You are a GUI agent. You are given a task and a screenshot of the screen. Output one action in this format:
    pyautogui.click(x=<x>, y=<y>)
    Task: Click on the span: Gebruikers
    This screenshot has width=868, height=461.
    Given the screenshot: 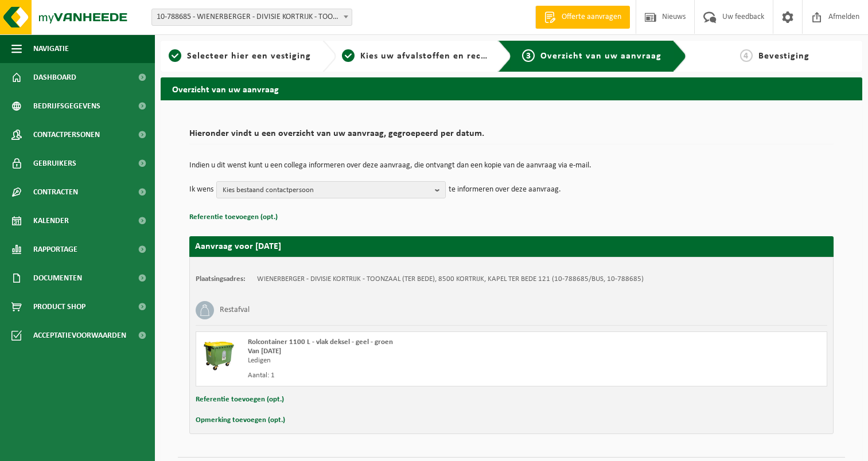 What is the action you would take?
    pyautogui.click(x=55, y=164)
    